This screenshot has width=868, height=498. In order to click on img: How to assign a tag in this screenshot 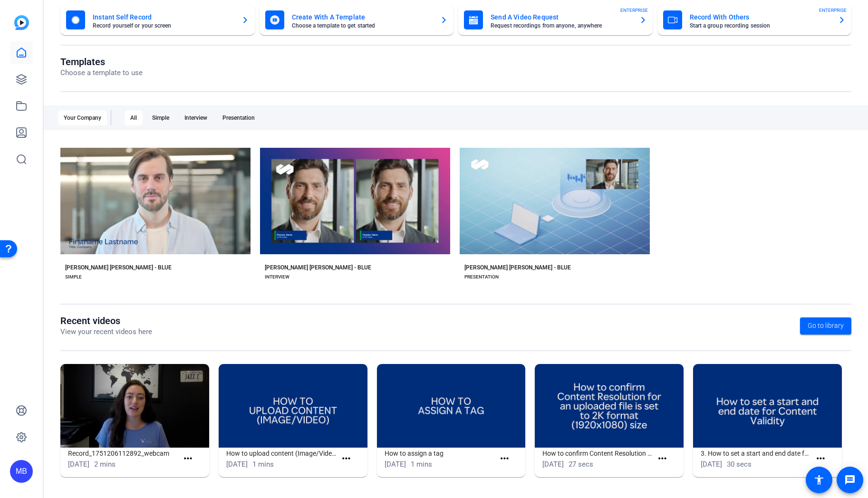, I will do `click(451, 405)`.